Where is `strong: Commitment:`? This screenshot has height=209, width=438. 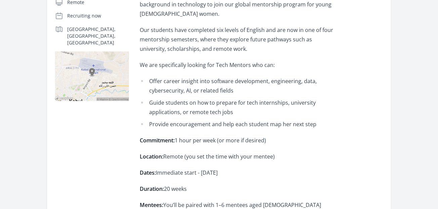
strong: Commitment: is located at coordinates (157, 140).